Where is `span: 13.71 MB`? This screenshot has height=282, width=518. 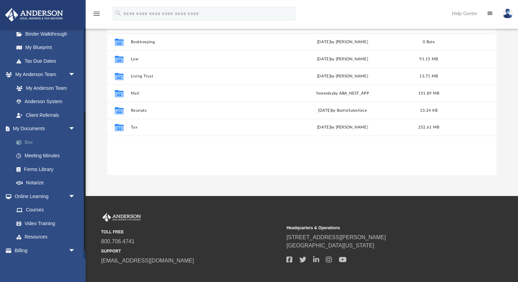
span: 13.71 MB is located at coordinates (429, 76).